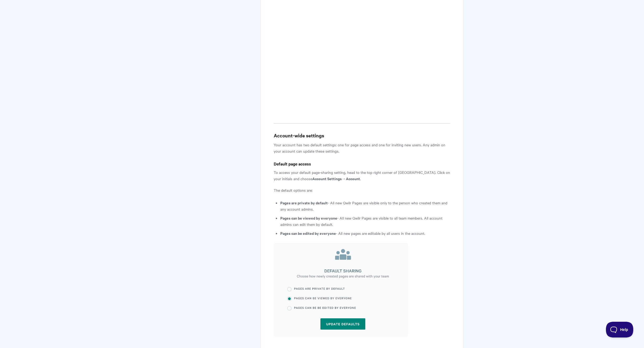 The image size is (644, 348). Describe the element at coordinates (353, 178) in the screenshot. I see `strong: Account` at that location.